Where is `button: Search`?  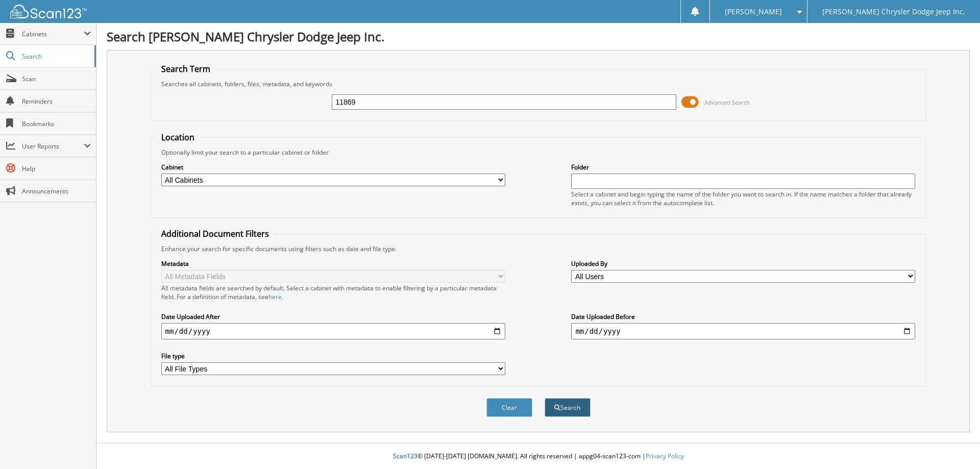 button: Search is located at coordinates (568, 407).